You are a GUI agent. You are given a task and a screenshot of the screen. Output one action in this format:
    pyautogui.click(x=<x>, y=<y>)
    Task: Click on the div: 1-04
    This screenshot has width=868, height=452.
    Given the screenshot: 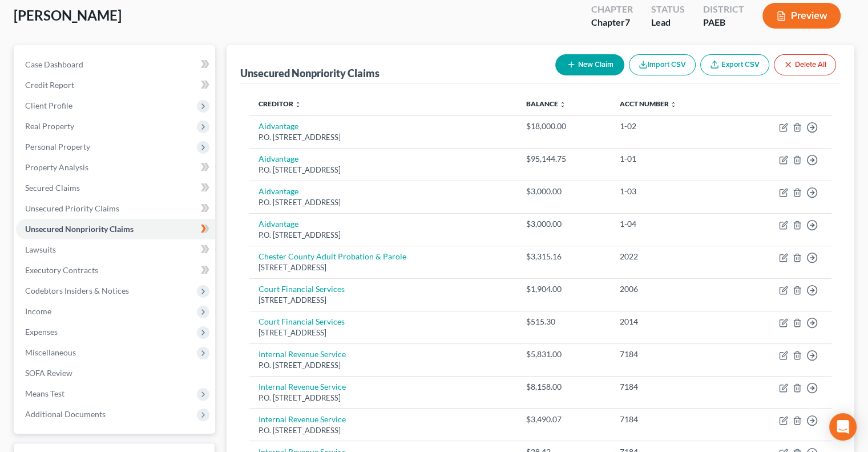 What is the action you would take?
    pyautogui.click(x=671, y=224)
    